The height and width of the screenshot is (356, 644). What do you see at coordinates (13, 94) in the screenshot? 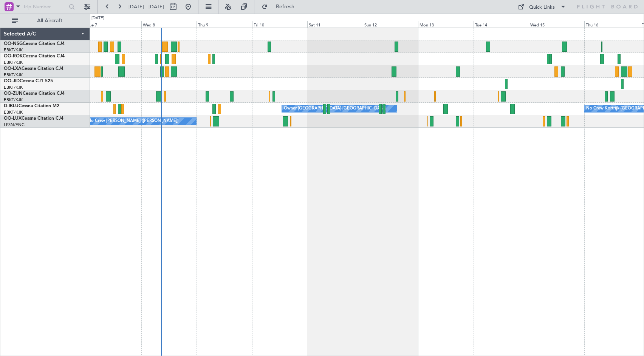
I see `span: OO-ZUN` at bounding box center [13, 94].